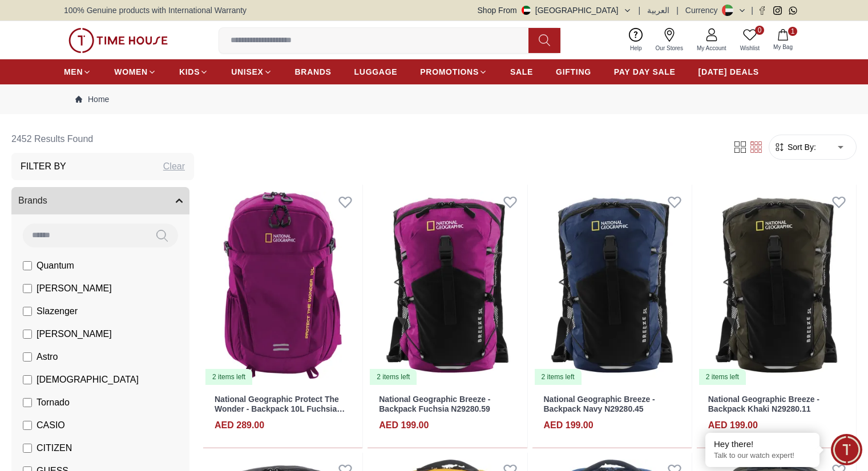 This screenshot has height=471, width=868. I want to click on a: GIFTING, so click(573, 72).